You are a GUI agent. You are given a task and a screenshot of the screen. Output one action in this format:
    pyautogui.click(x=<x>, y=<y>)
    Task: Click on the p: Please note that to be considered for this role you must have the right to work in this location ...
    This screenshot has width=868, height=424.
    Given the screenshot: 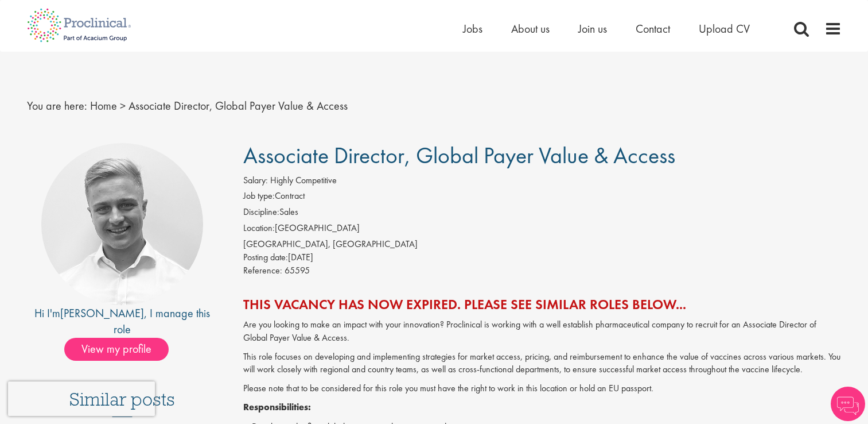 What is the action you would take?
    pyautogui.click(x=542, y=388)
    